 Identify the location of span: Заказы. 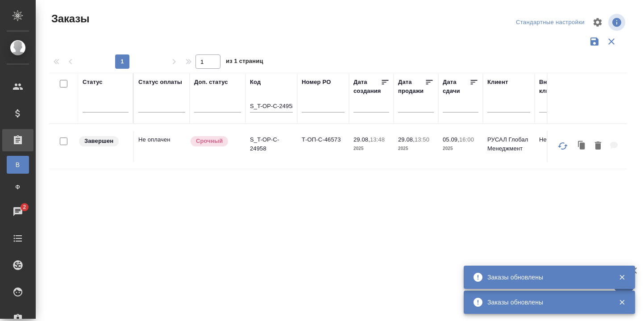
(69, 19).